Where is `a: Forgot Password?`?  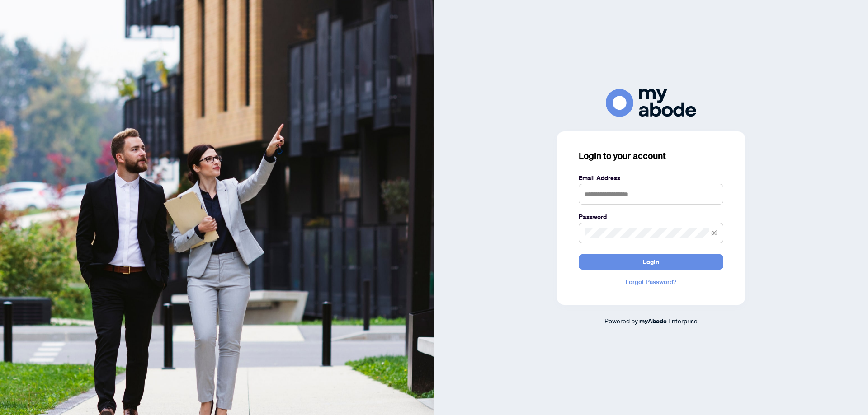
a: Forgot Password? is located at coordinates (651, 282).